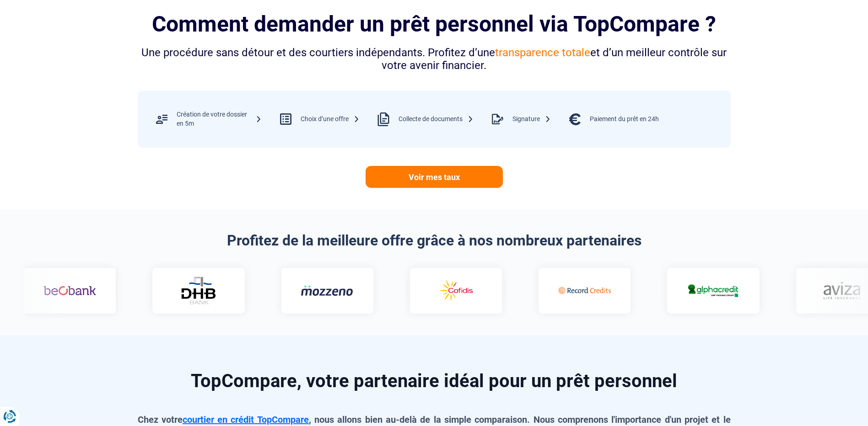 The width and height of the screenshot is (868, 426). Describe the element at coordinates (712, 290) in the screenshot. I see `img: Alphacredit` at that location.